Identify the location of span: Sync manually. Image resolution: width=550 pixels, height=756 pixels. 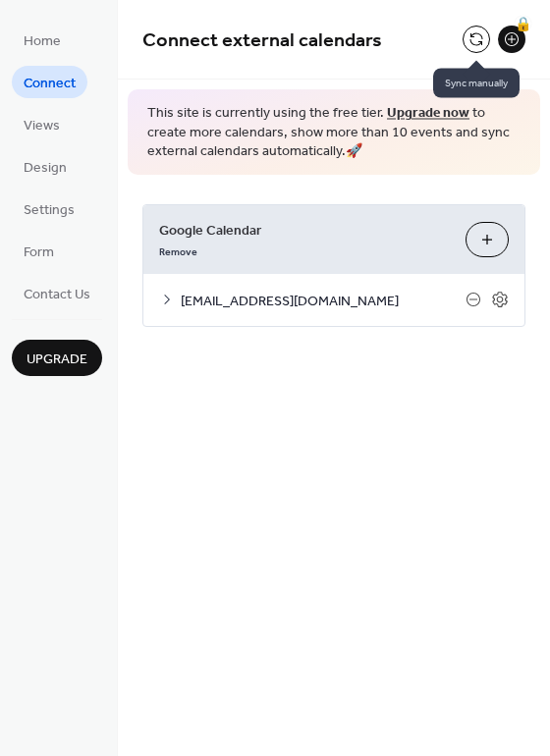
(477, 83).